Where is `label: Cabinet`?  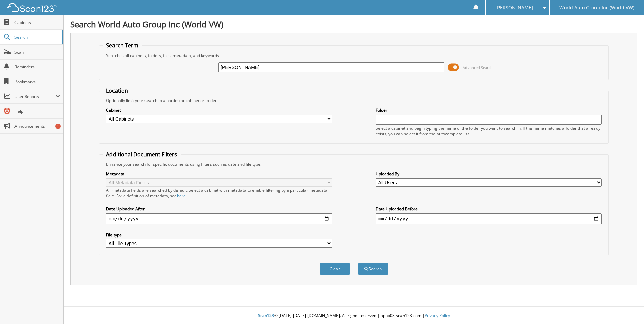 label: Cabinet is located at coordinates (219, 110).